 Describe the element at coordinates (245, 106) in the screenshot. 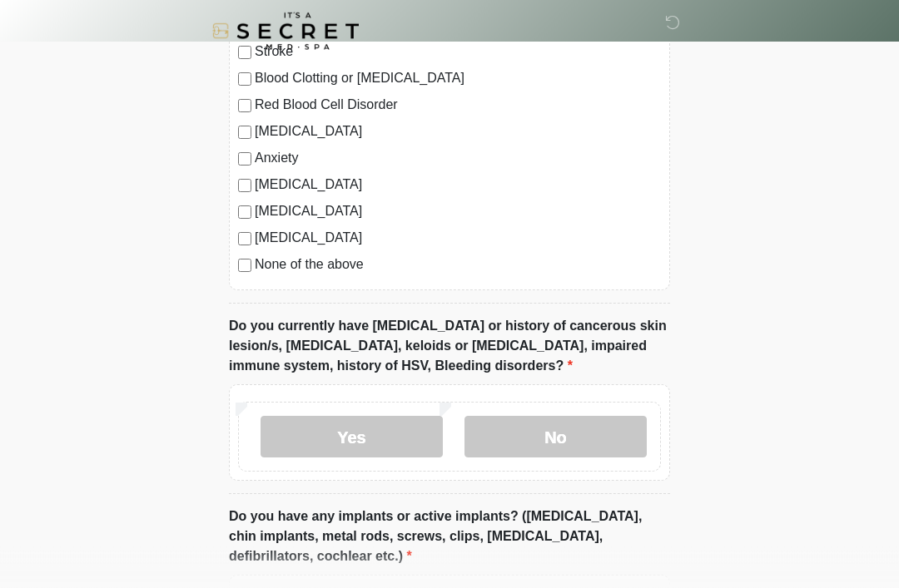

I see `input: Red Blood Cell Disorder` at that location.